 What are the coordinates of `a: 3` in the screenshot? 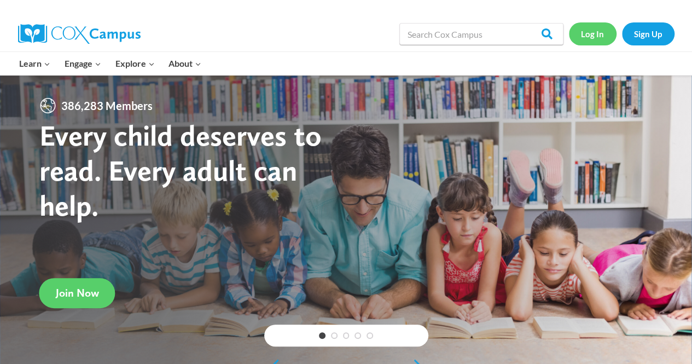 It's located at (346, 335).